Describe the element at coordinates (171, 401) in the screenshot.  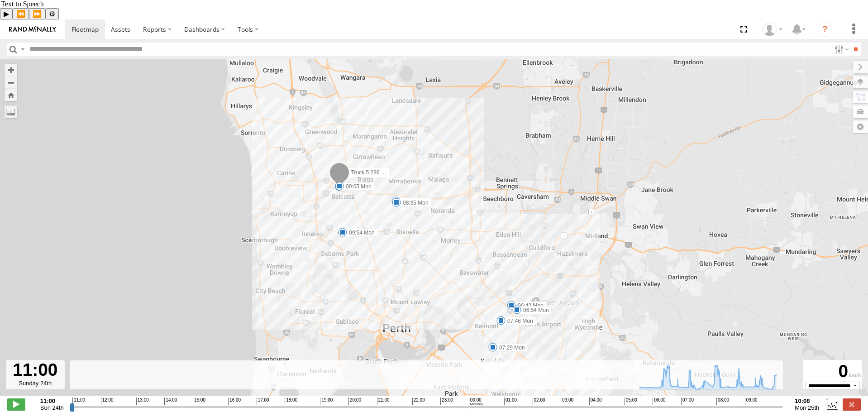
I see `span: 14:00` at that location.